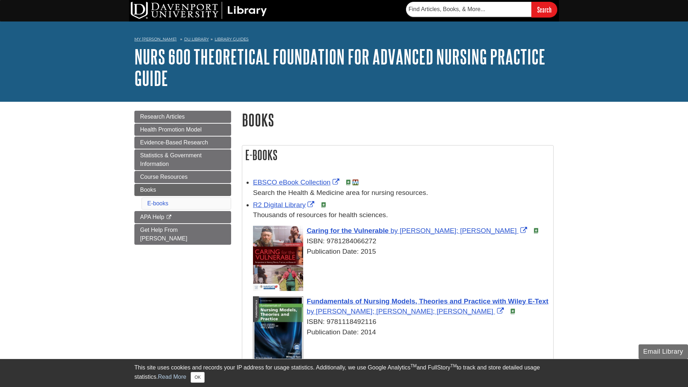  I want to click on div: Guide Page Menu, so click(183, 178).